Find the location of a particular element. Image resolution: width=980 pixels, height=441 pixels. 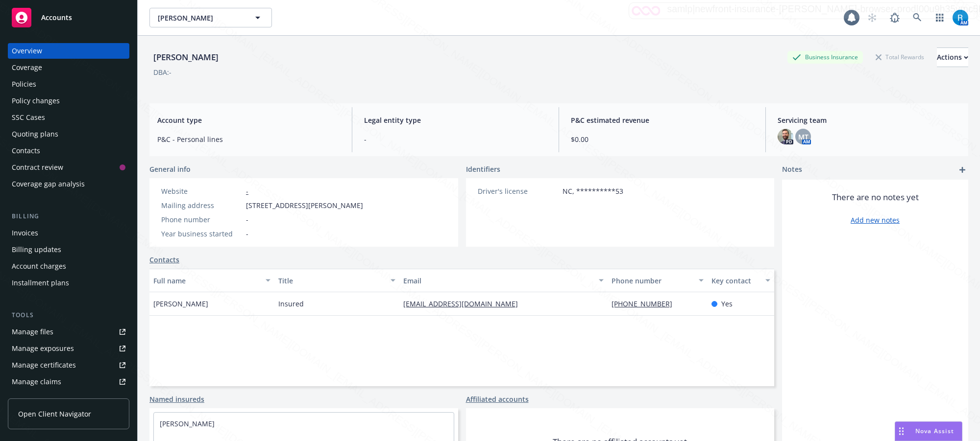

span: Manage exposures is located at coordinates (68, 349).